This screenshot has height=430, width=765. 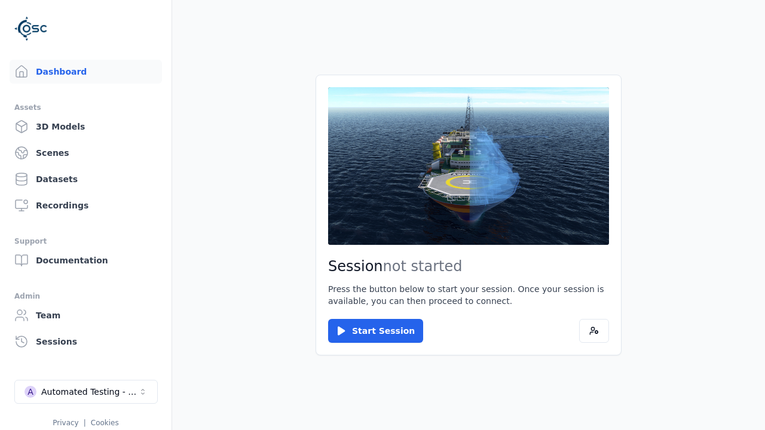 I want to click on a: 3D Models, so click(x=85, y=127).